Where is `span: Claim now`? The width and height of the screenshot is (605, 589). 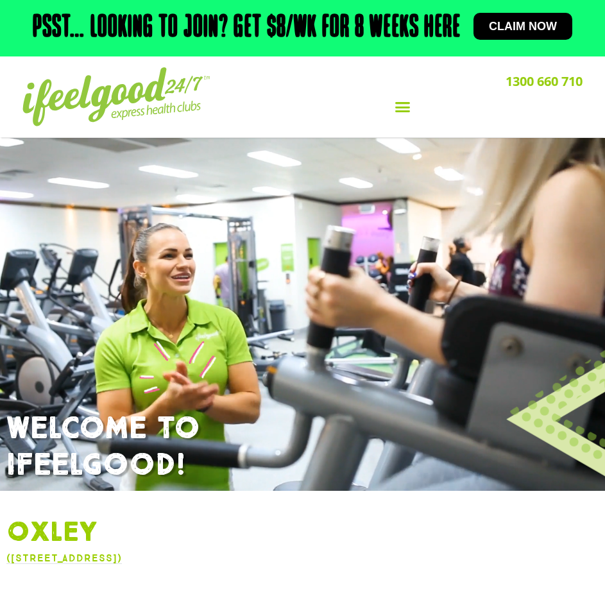 span: Claim now is located at coordinates (523, 26).